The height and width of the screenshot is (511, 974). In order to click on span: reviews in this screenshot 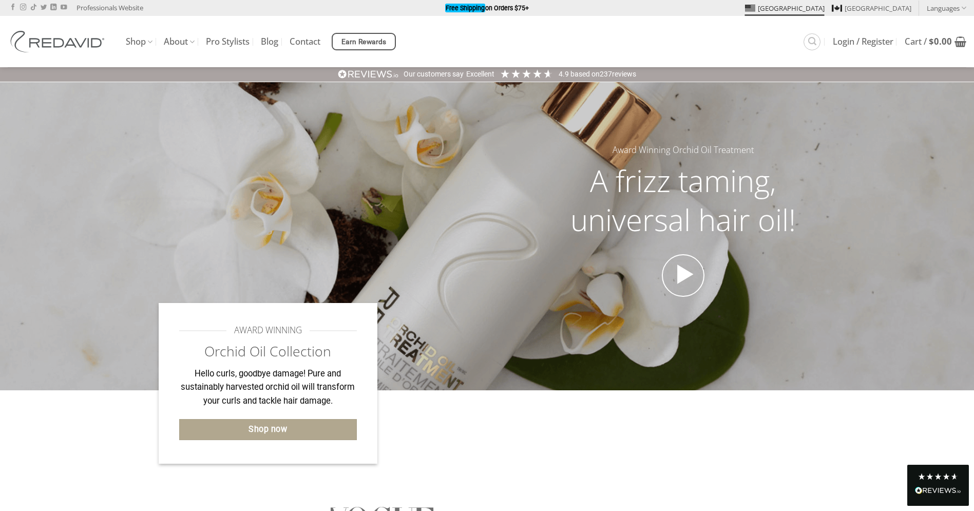, I will do `click(624, 74)`.